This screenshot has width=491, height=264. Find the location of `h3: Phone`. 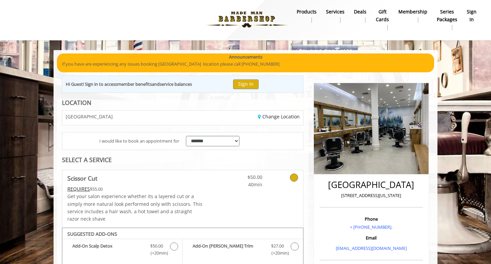

h3: Phone is located at coordinates (371, 219).